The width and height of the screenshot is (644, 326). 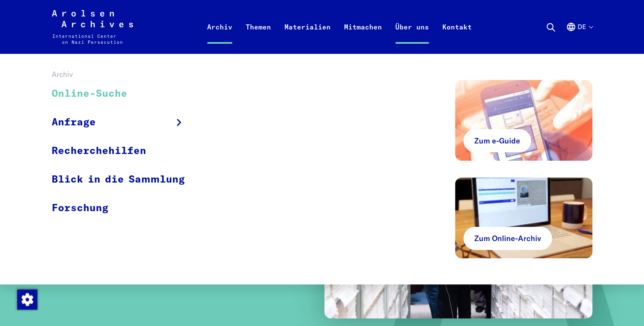 I want to click on a: Zum Online-Archiv, so click(x=507, y=238).